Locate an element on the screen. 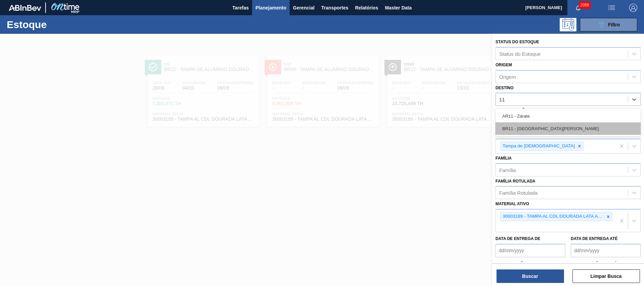  span: Master Data is located at coordinates (398, 8).